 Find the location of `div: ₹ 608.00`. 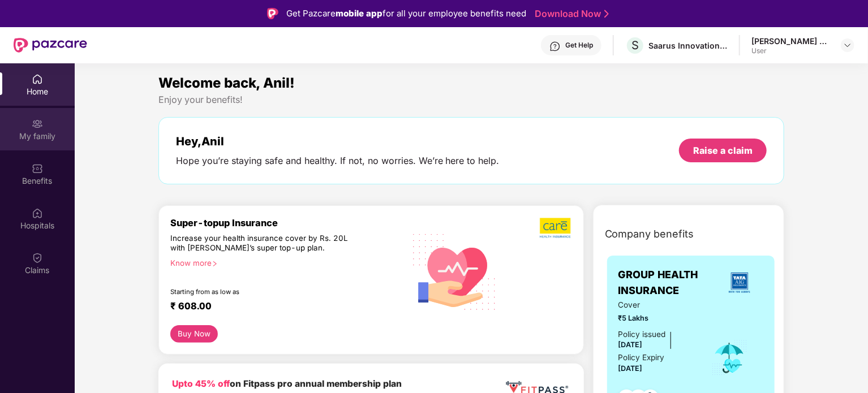

div: ₹ 608.00 is located at coordinates (282, 307).